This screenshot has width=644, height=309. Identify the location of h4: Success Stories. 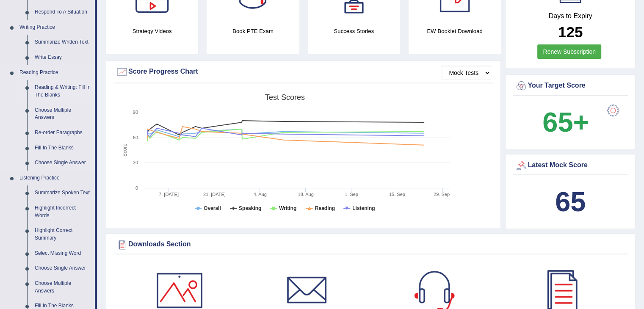
(354, 31).